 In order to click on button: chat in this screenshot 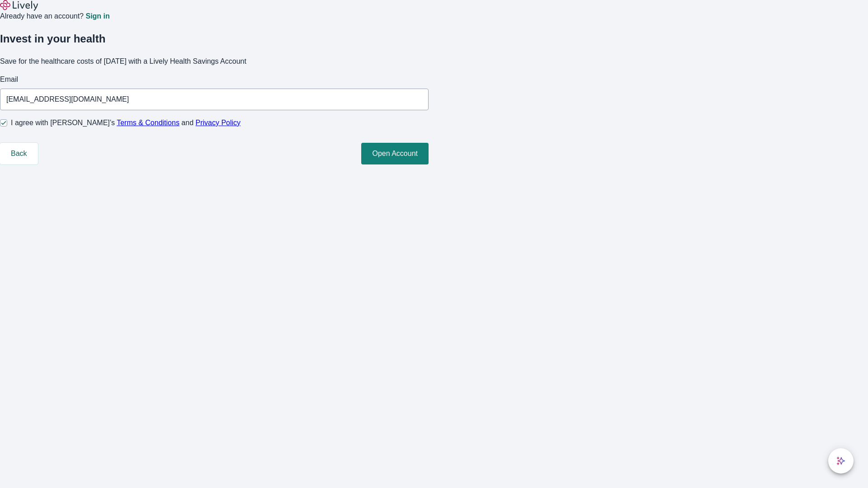, I will do `click(841, 461)`.